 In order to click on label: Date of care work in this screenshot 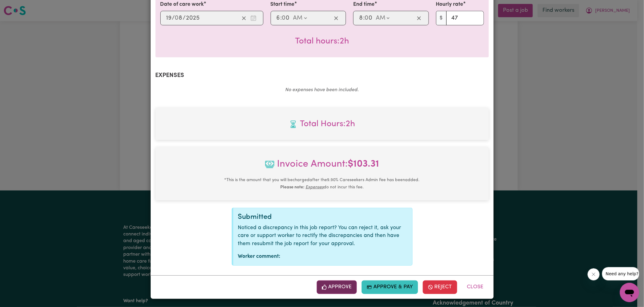, I will do `click(182, 5)`.